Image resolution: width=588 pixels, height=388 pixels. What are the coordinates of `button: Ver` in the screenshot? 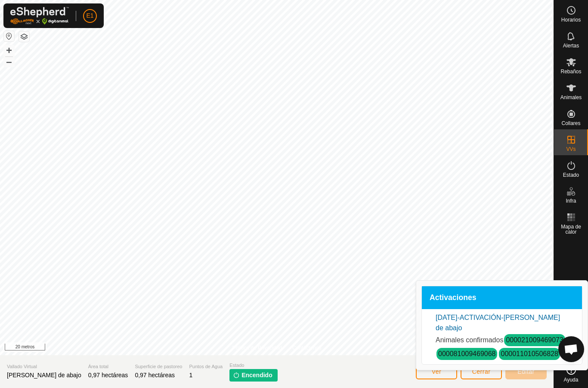 It's located at (436, 372).